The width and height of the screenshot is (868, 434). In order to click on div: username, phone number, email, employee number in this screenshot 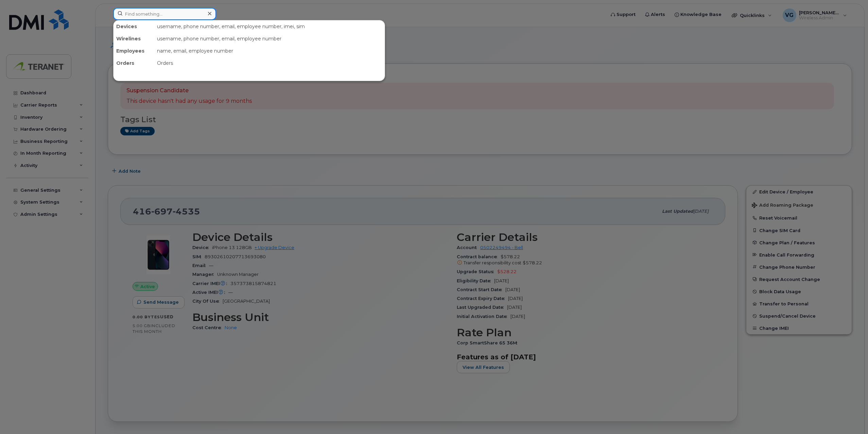, I will do `click(270, 39)`.